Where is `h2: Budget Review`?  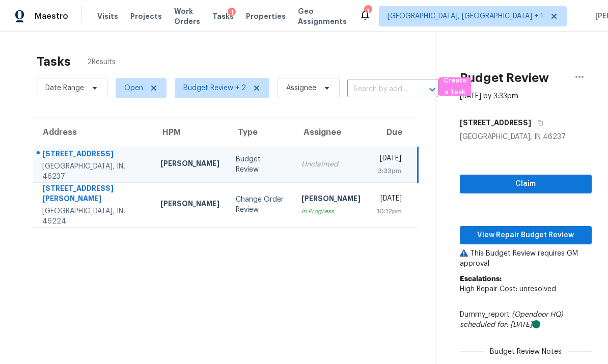
h2: Budget Review is located at coordinates (504, 78).